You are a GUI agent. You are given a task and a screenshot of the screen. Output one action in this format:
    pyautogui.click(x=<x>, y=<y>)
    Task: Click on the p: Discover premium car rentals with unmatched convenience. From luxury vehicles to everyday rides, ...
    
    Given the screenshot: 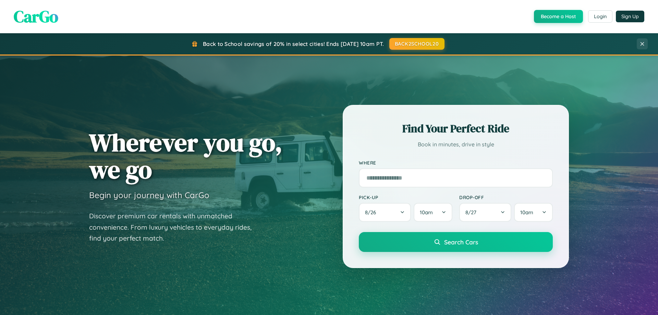 What is the action you would take?
    pyautogui.click(x=175, y=227)
    